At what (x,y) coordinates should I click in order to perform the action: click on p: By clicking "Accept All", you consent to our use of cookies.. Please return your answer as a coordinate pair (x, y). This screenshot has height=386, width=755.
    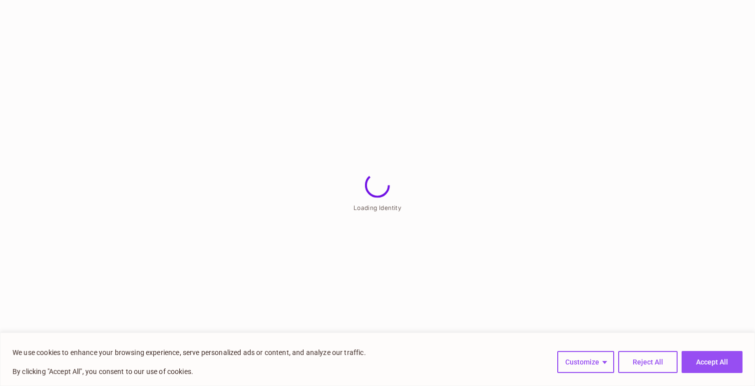
    Looking at the image, I should click on (189, 371).